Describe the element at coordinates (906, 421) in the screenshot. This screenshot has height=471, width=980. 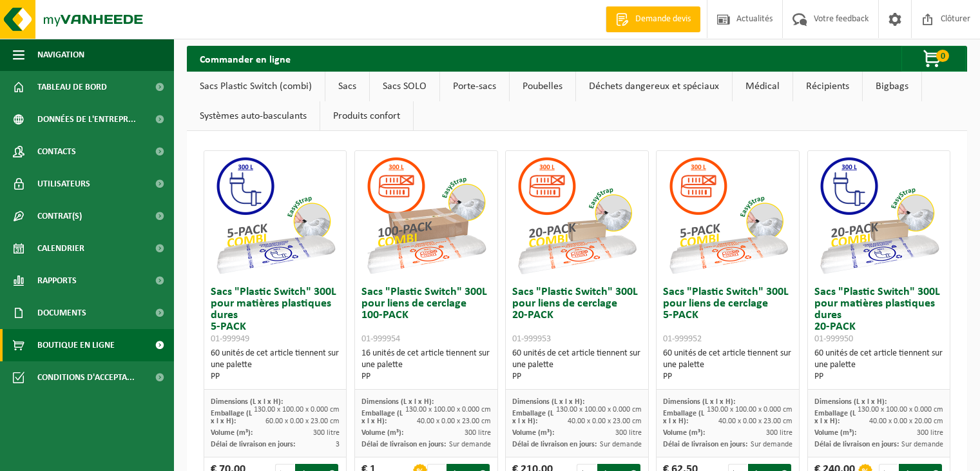
I see `span: 40.00 x 0.00 x 20.00 cm` at that location.